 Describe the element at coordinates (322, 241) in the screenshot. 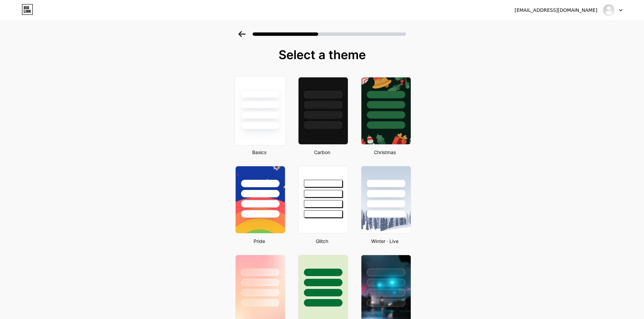

I see `div: Glitch` at that location.